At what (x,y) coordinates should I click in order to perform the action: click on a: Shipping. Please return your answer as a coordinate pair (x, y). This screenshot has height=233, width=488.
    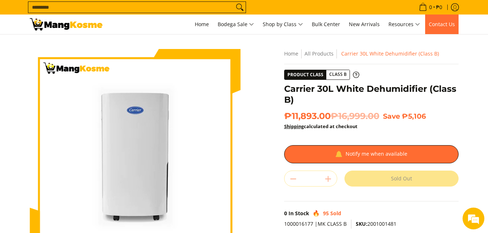
    Looking at the image, I should click on (294, 126).